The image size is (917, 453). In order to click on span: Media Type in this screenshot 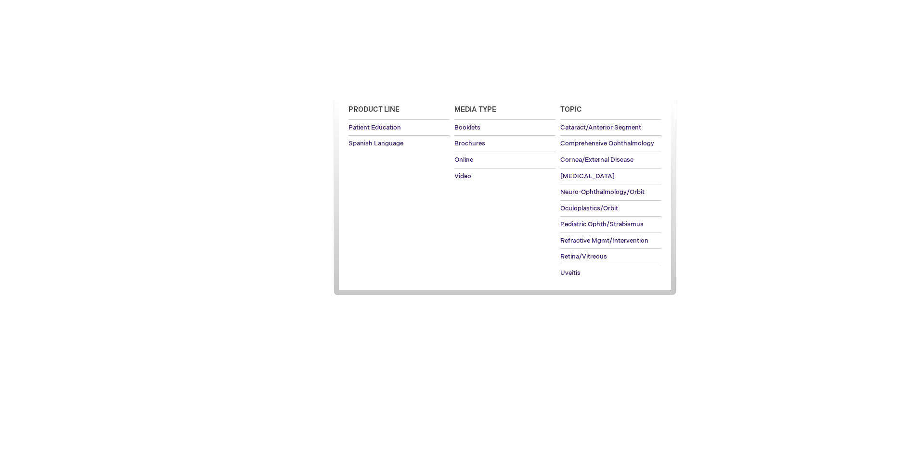, I will do `click(475, 109)`.